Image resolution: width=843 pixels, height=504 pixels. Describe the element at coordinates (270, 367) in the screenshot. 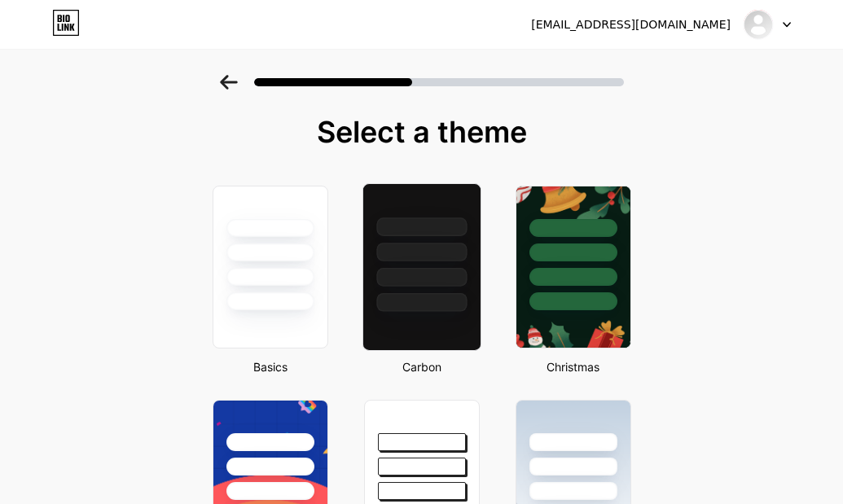

I see `div: Basics` at that location.